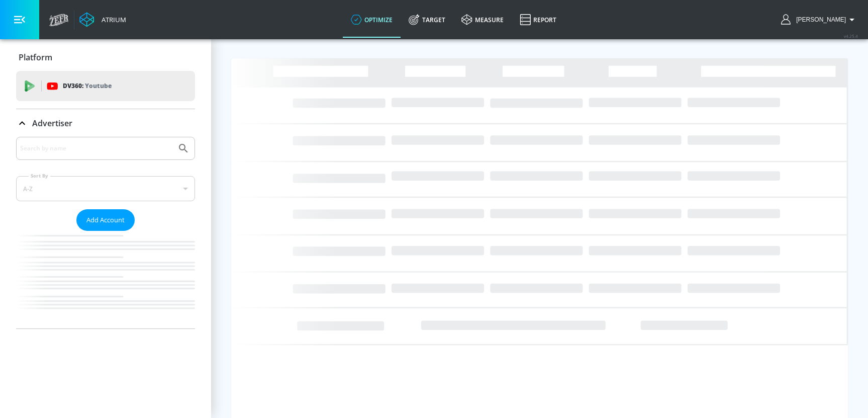  I want to click on div: DV360: Youtube, so click(106, 86).